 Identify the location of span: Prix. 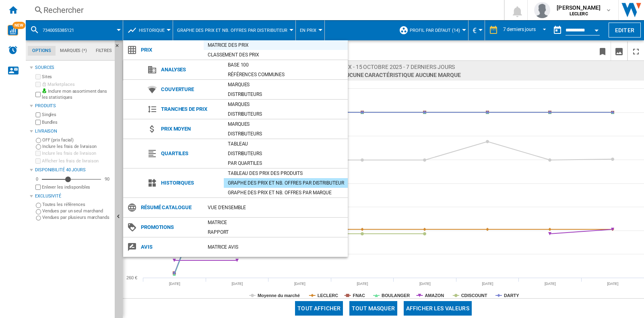
(170, 50).